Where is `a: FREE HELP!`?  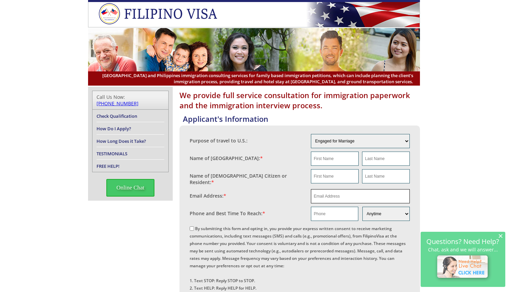
a: FREE HELP! is located at coordinates (108, 166).